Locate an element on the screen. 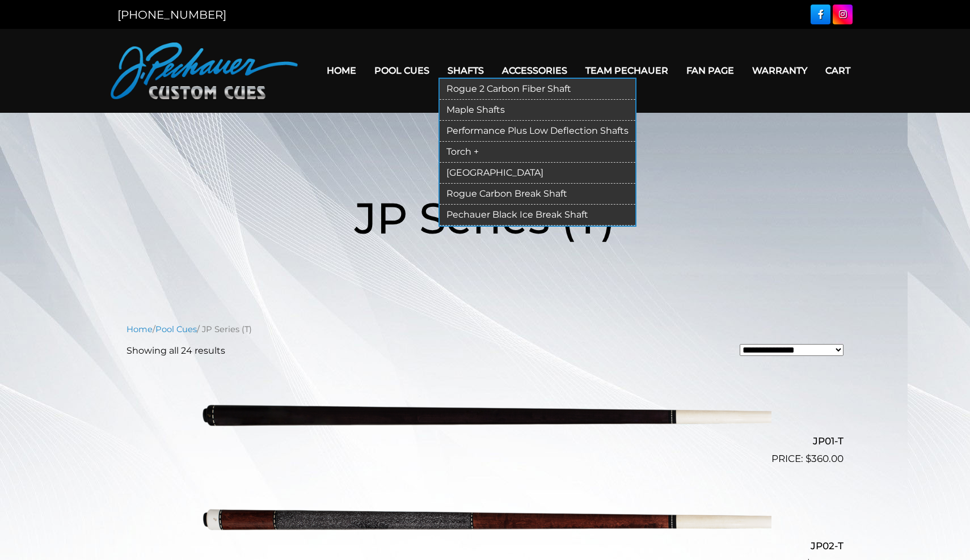  a: Maple Shafts is located at coordinates (537, 110).